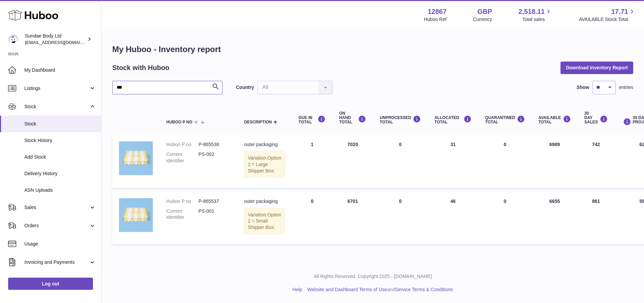 The image size is (644, 303). I want to click on span: Total sales, so click(537, 19).